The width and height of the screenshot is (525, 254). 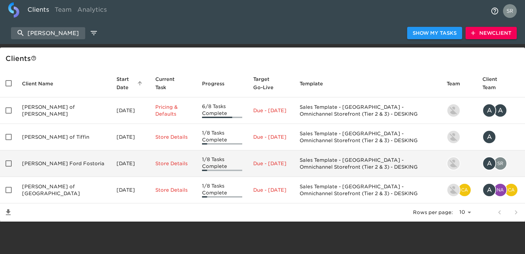 I want to click on input: search, so click(x=48, y=33).